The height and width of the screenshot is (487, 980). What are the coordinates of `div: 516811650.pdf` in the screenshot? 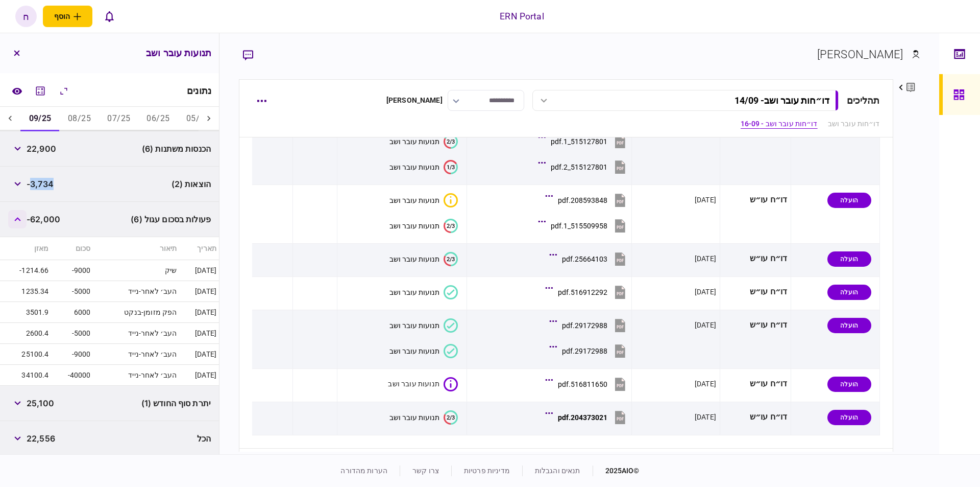 It's located at (583, 384).